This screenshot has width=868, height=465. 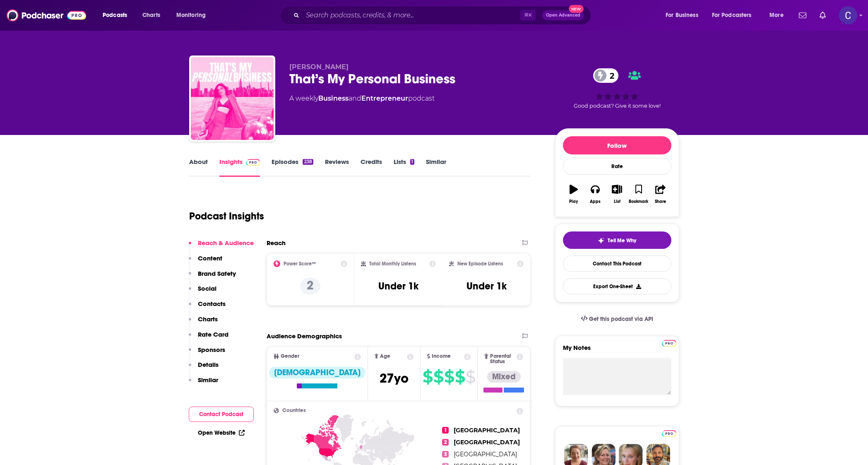 What do you see at coordinates (660, 201) in the screenshot?
I see `div: Share` at bounding box center [660, 201].